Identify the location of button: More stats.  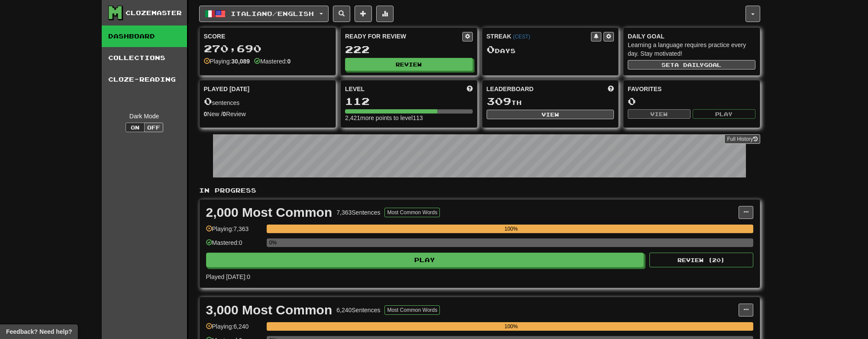
(384, 14).